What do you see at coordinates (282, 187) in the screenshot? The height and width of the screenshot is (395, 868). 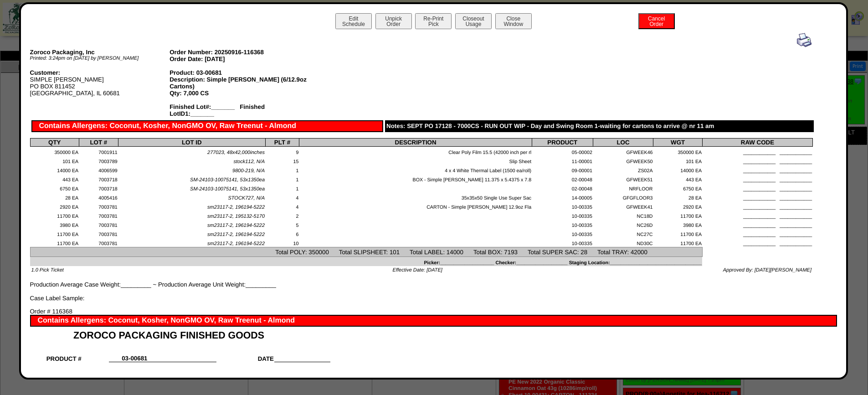 I see `td: 1` at bounding box center [282, 187].